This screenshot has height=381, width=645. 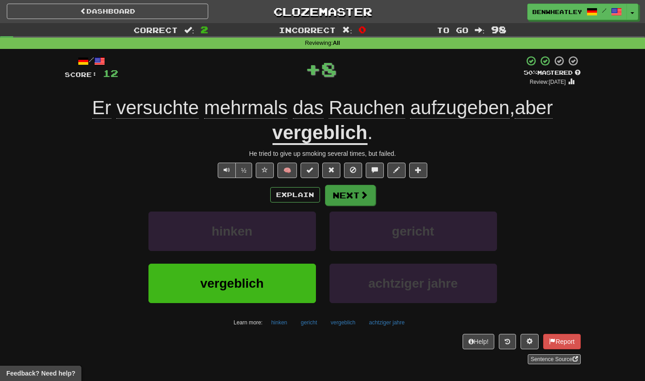 I want to click on span: 0, so click(x=362, y=29).